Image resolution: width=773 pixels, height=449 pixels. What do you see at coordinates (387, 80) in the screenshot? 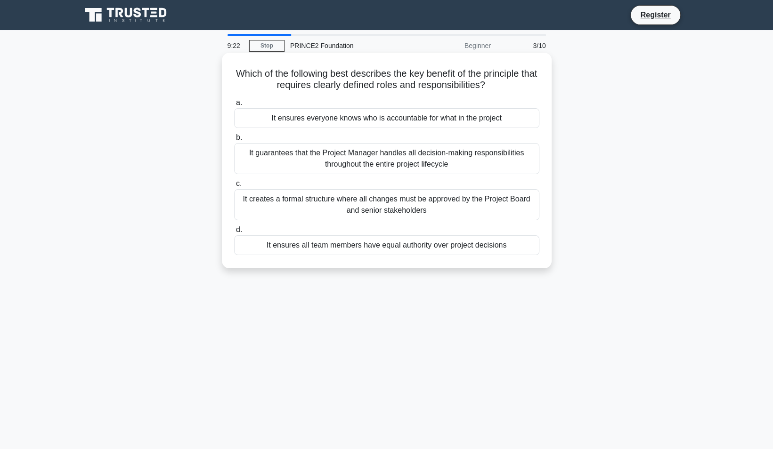
I see `h5: Which of the following best describes the key benefit of the principle that requires clearly defi...` at bounding box center [387, 80].